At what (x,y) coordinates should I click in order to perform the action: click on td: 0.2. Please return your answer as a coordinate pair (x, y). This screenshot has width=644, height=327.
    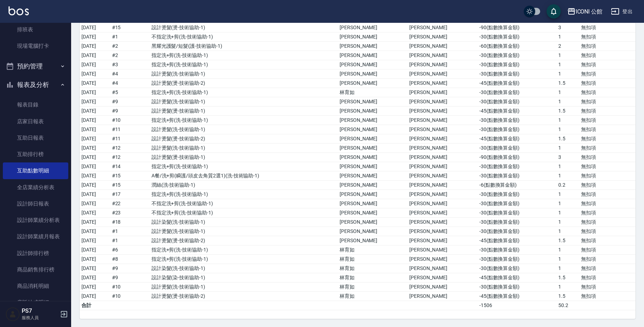
    Looking at the image, I should click on (568, 185).